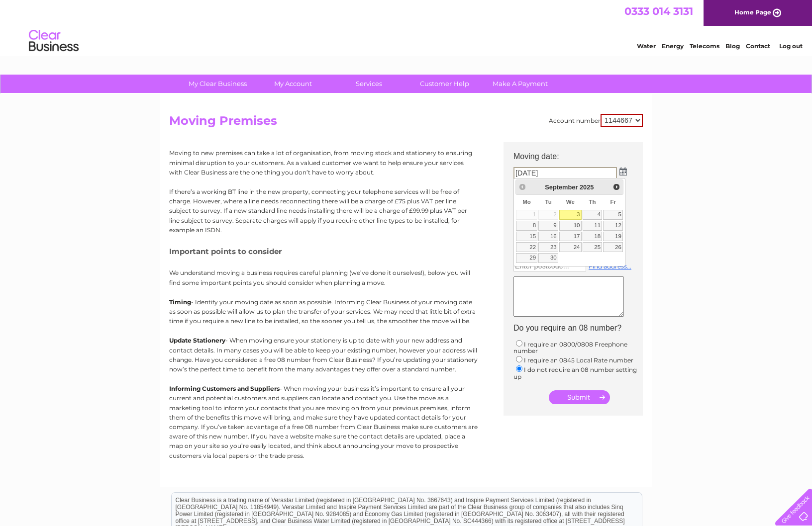 Image resolution: width=812 pixels, height=526 pixels. Describe the element at coordinates (570, 247) in the screenshot. I see `a: 24` at that location.